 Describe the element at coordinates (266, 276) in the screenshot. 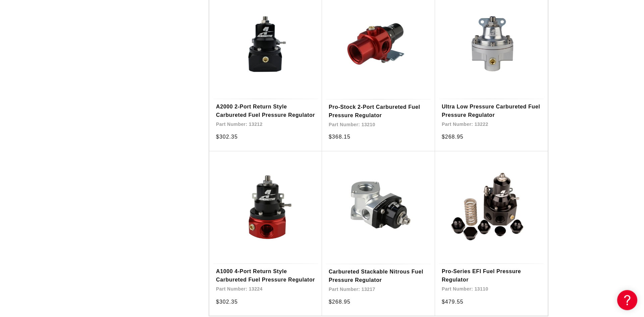

I see `a: A1000 4-Port Return Style Carbureted Fuel Pressure Regulator` at that location.